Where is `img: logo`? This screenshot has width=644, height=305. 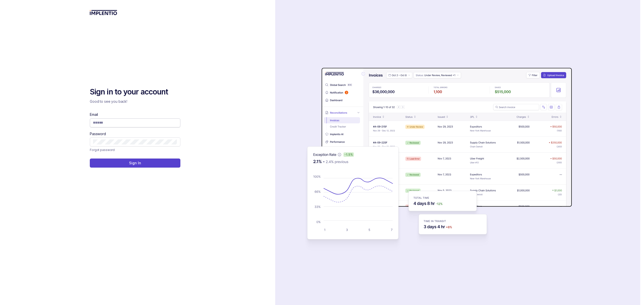 img: logo is located at coordinates (104, 13).